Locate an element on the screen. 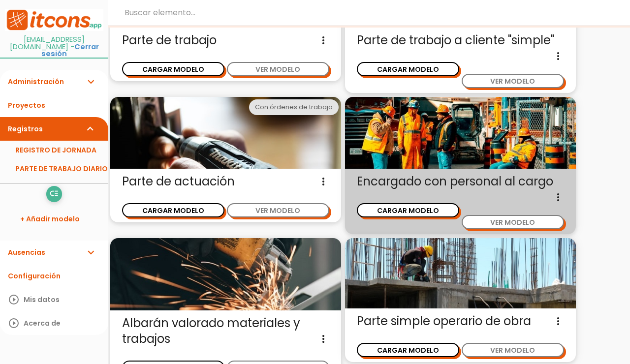 This screenshot has width=630, height=364. span: Parte simple operario de obra is located at coordinates (460, 321).